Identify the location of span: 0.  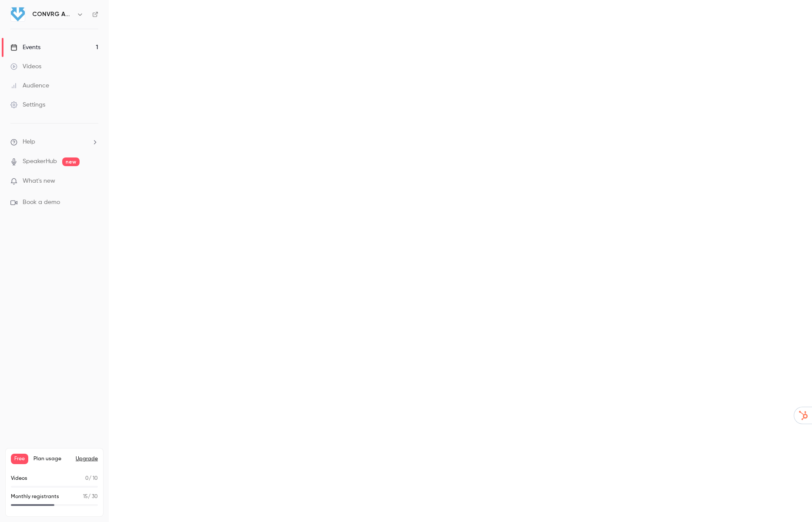
(87, 478).